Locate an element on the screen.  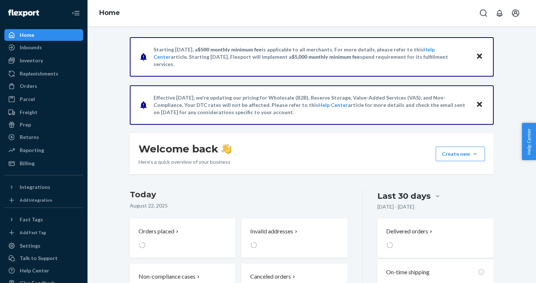
span: Help Center is located at coordinates (529, 142).